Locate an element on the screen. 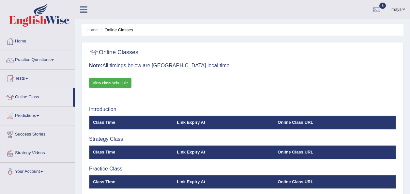 The height and width of the screenshot is (194, 410). b: Note: is located at coordinates (96, 65).